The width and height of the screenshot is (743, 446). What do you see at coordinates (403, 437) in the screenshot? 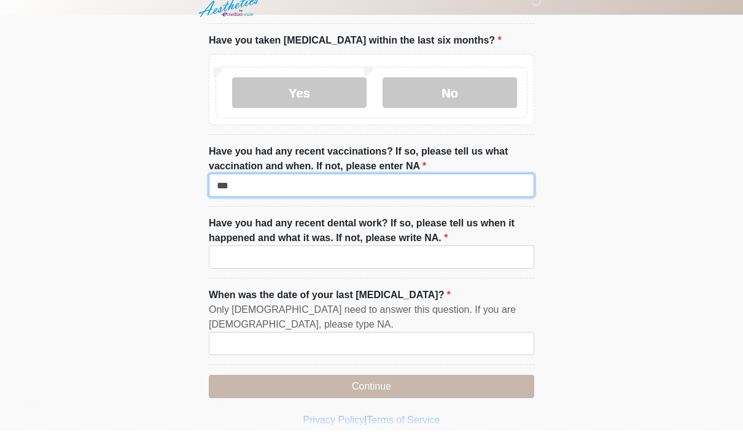
I see `a: Terms of Service` at bounding box center [403, 437].